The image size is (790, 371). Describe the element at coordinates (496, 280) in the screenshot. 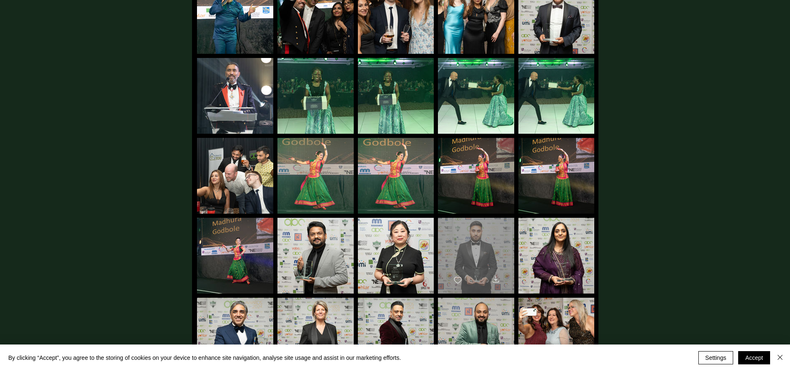

I see `div: Download` at that location.